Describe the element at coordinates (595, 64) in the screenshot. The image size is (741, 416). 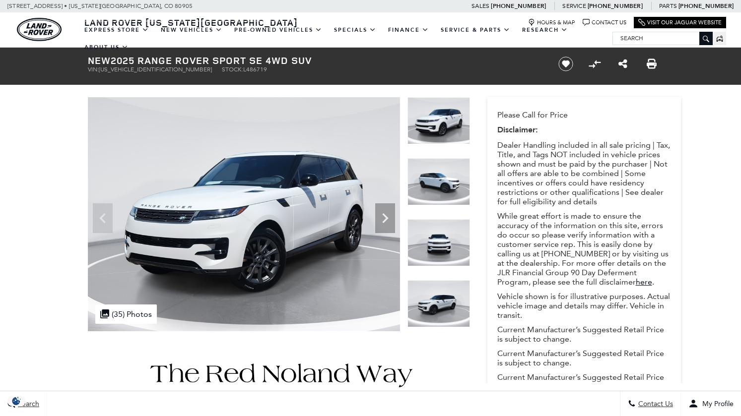
I see `button: Compare vehicle` at that location.